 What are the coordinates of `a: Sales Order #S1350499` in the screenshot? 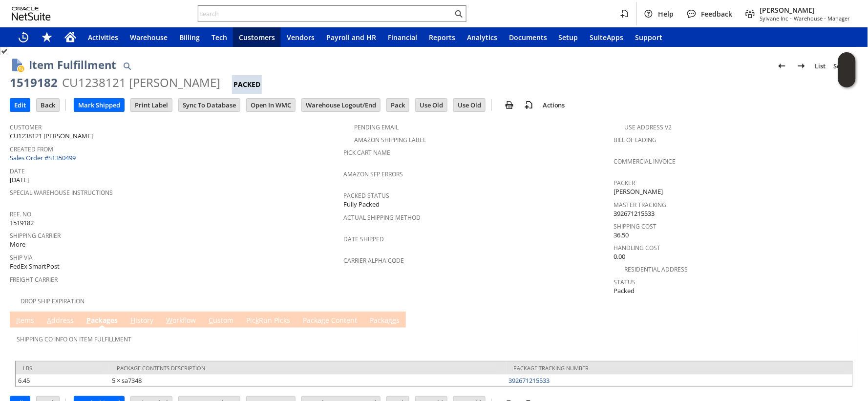 It's located at (44, 158).